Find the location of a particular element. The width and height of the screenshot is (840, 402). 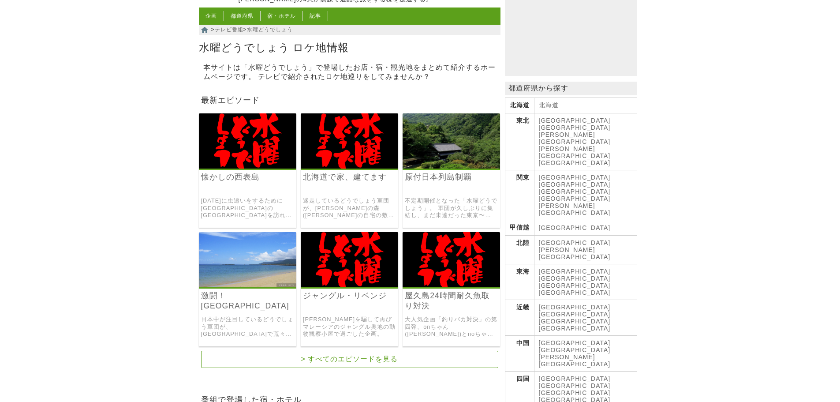

a: 宿・ホテル is located at coordinates (281, 16).